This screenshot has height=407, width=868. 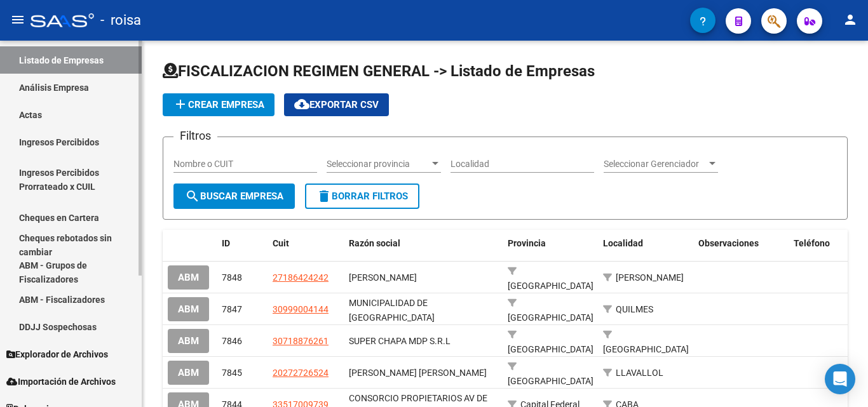 What do you see at coordinates (281, 244) in the screenshot?
I see `span: Cuit` at bounding box center [281, 244].